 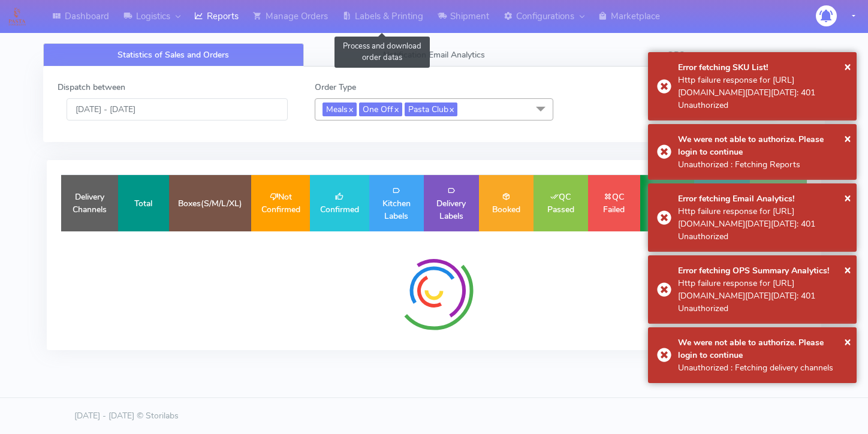 I want to click on input: Pick the Daterange, so click(x=177, y=109).